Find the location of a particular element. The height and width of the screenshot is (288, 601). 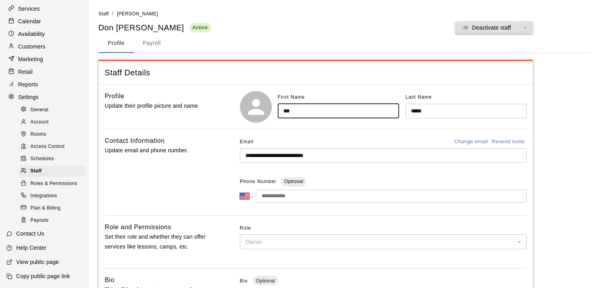

span: Roles & Permissions is located at coordinates (54, 184).